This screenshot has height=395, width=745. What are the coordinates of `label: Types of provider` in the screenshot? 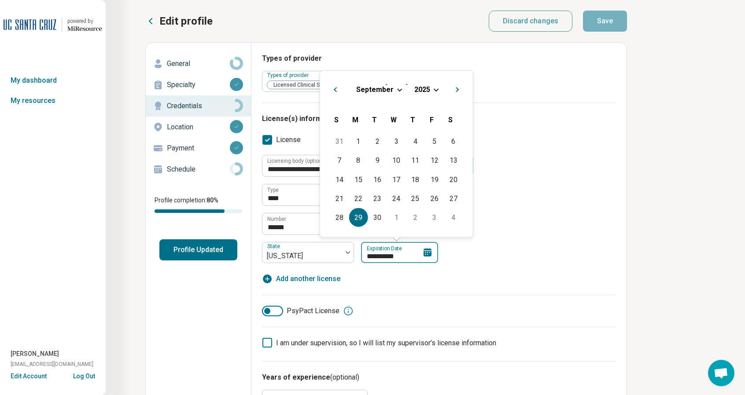 It's located at (289, 75).